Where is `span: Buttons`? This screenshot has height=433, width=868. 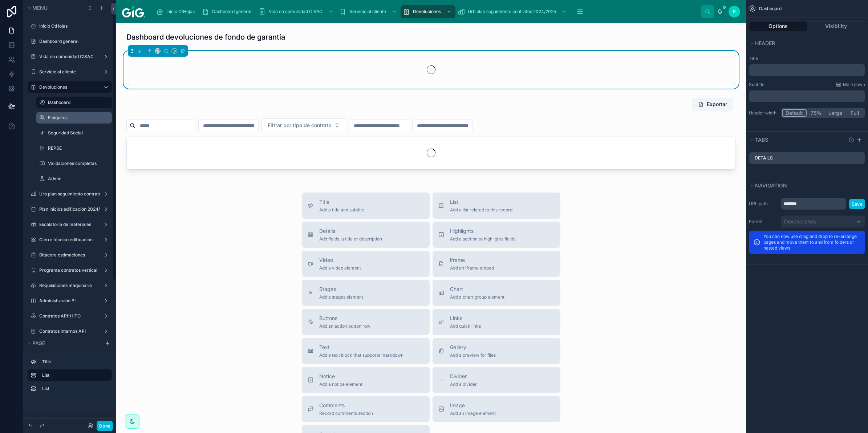
span: Buttons is located at coordinates (345, 318).